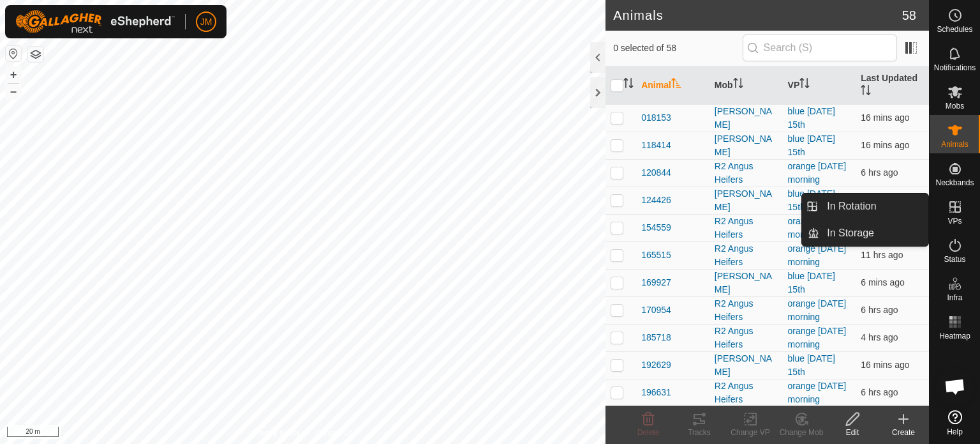 The image size is (980, 444). I want to click on a: In Storage, so click(874, 233).